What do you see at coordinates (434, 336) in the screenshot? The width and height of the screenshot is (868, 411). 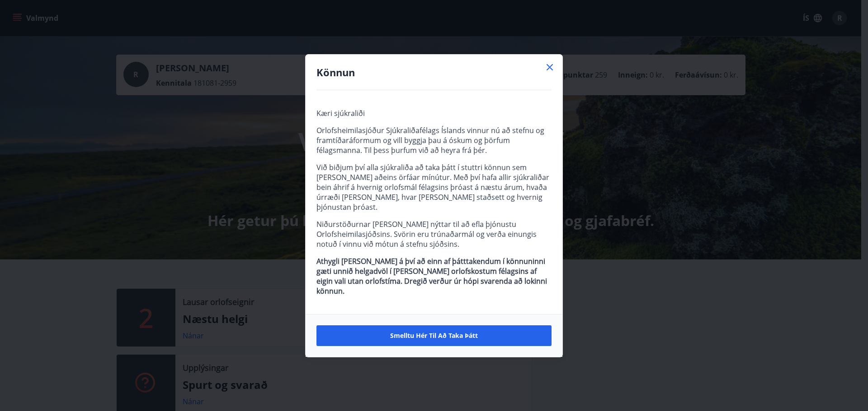 I see `button: Smelltu hér til að taka þátt` at bounding box center [434, 336].